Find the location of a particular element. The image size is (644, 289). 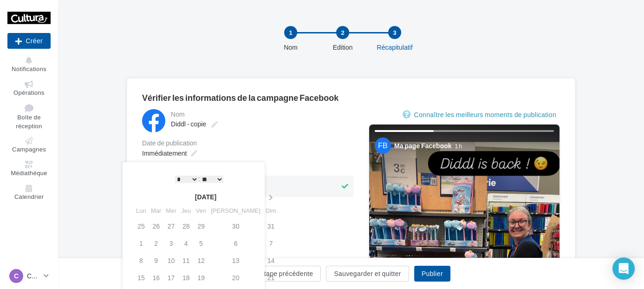

td: 19 is located at coordinates (201, 277).